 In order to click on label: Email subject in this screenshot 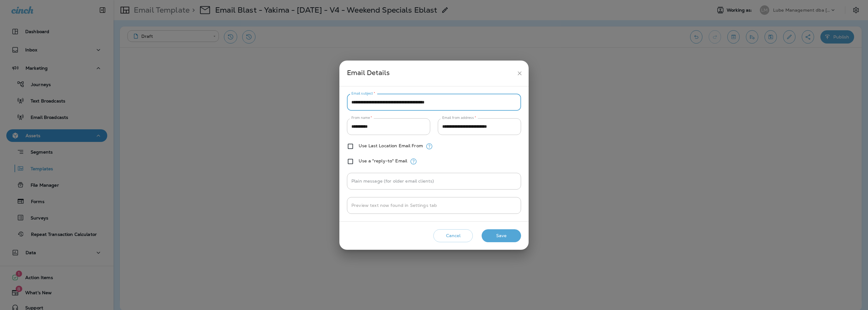, I will do `click(363, 93)`.